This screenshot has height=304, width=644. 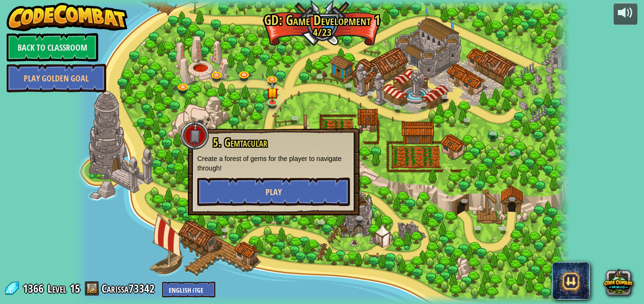 I want to click on a: Play Golden Goal, so click(x=56, y=78).